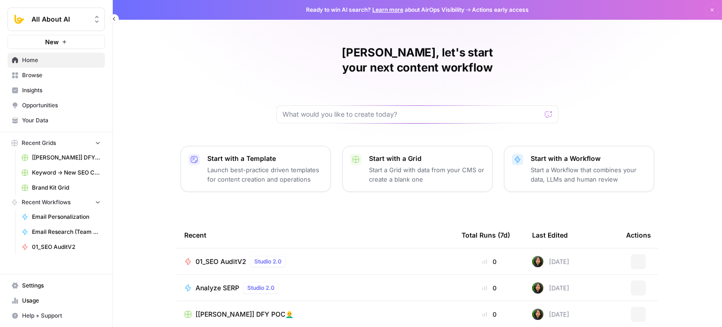  I want to click on div: Actions, so click(639, 235).